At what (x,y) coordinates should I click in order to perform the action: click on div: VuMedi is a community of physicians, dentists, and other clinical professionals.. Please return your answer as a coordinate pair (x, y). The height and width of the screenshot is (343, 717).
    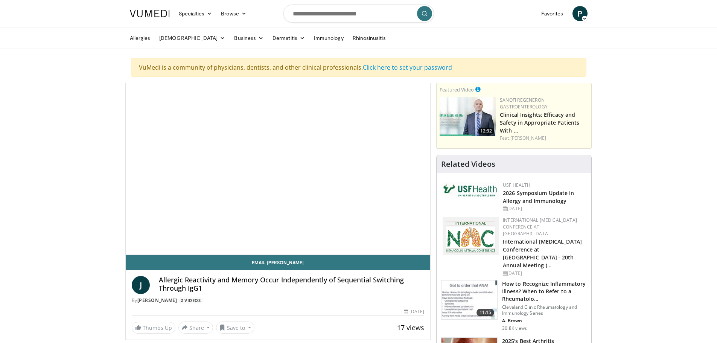
    Looking at the image, I should click on (359, 67).